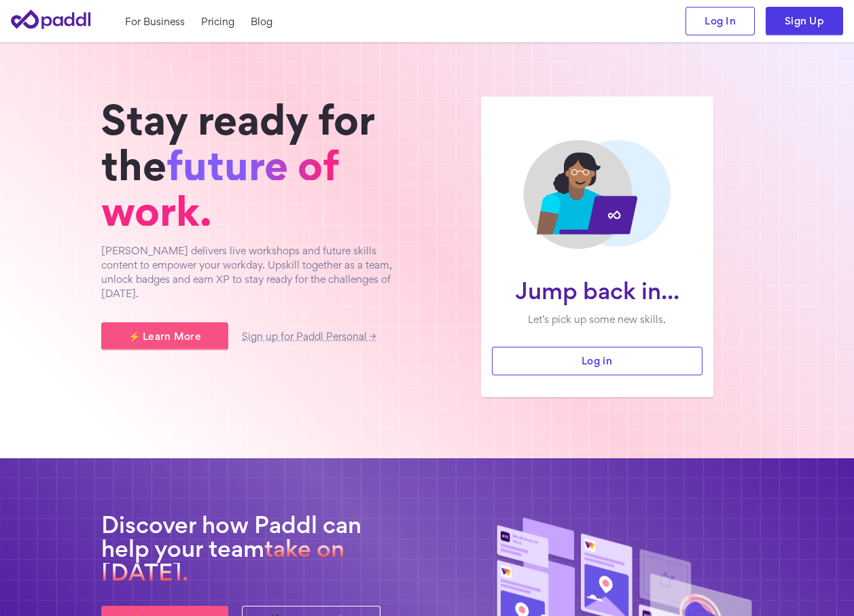  I want to click on h1: Stay ready for the, so click(257, 165).